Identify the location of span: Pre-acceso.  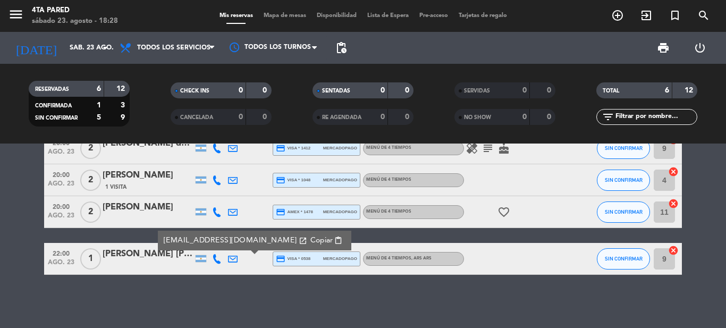
(434, 15).